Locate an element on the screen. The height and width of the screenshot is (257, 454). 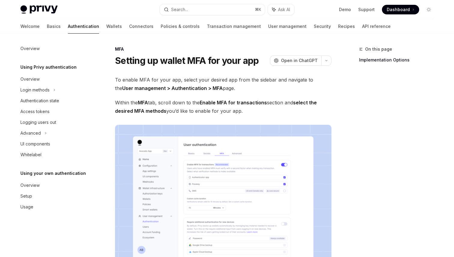
a: Recipes is located at coordinates (347, 26).